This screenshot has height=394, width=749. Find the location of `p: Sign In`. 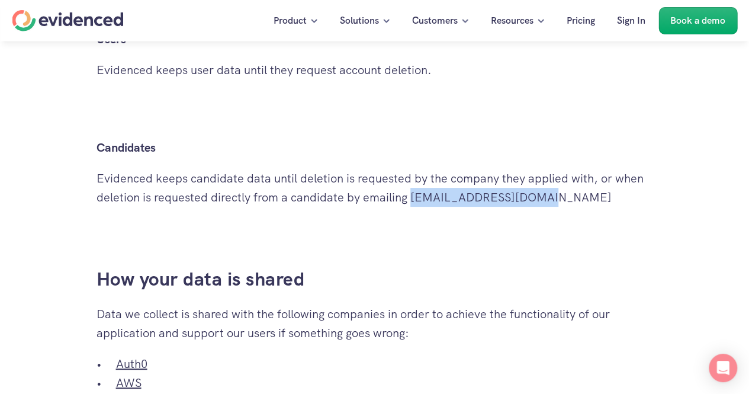

p: Sign In is located at coordinates (631, 21).